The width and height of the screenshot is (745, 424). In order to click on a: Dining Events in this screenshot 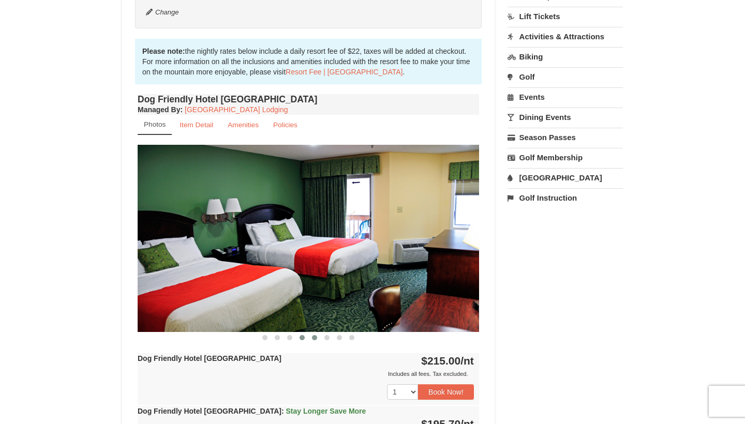, I will do `click(565, 117)`.